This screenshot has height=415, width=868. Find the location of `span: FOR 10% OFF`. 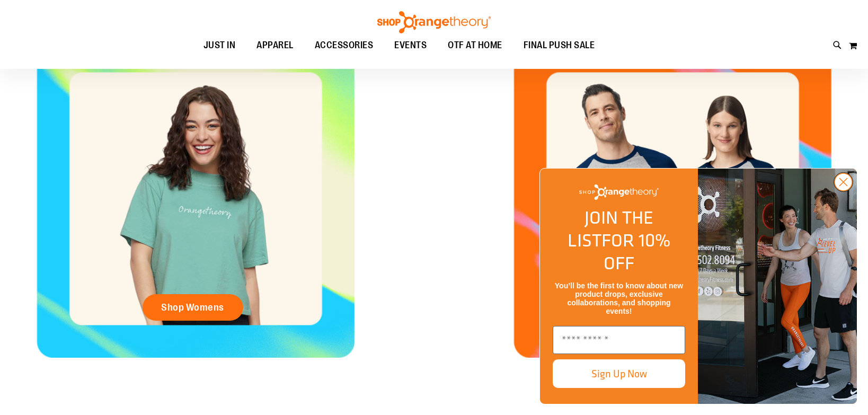

span: FOR 10% OFF is located at coordinates (636, 251).